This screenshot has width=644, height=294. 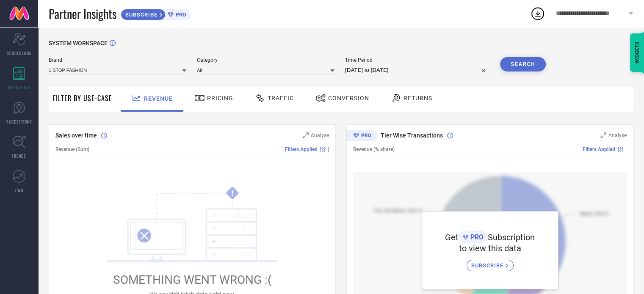 I want to click on span: Tier Wise Transactions, so click(x=412, y=136).